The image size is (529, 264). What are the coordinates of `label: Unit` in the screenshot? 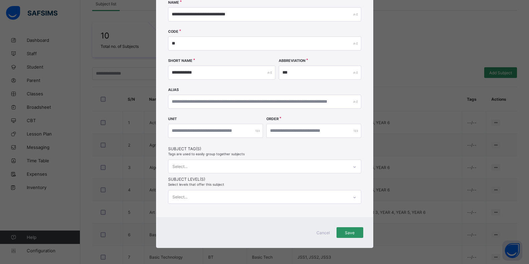 It's located at (172, 119).